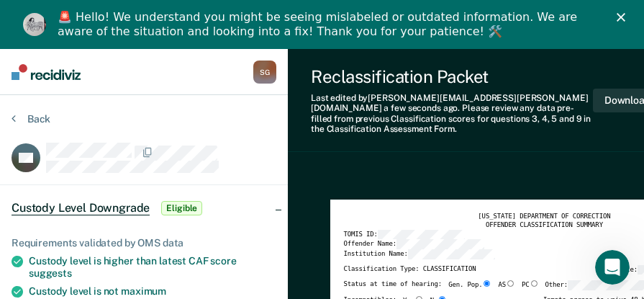 The height and width of the screenshot is (299, 644). I want to click on span: maximum, so click(143, 291).